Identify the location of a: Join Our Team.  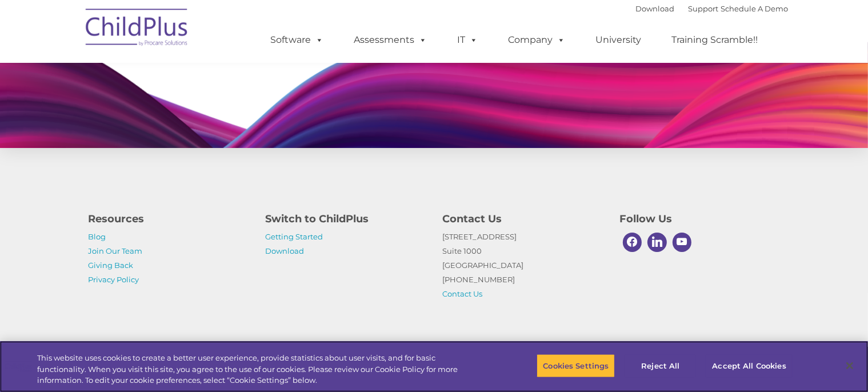
(115, 250).